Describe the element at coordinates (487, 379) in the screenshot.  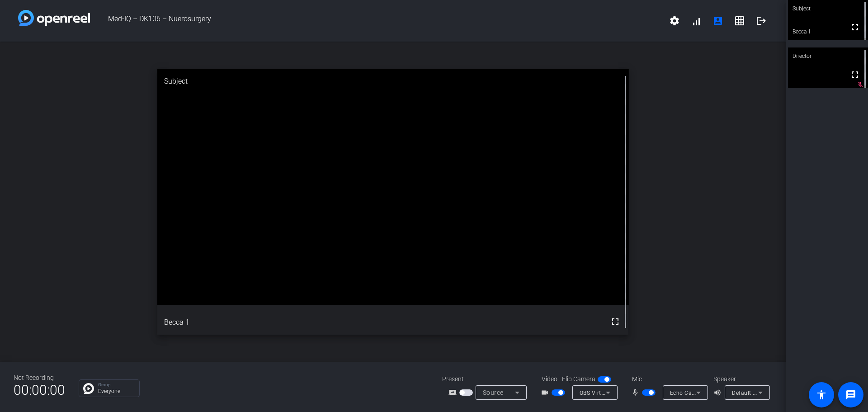
I see `div: Present` at that location.